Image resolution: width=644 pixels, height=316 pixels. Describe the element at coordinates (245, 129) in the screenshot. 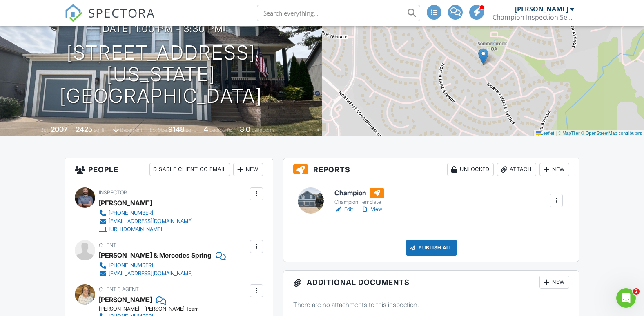

I see `div: 3.0` at that location.